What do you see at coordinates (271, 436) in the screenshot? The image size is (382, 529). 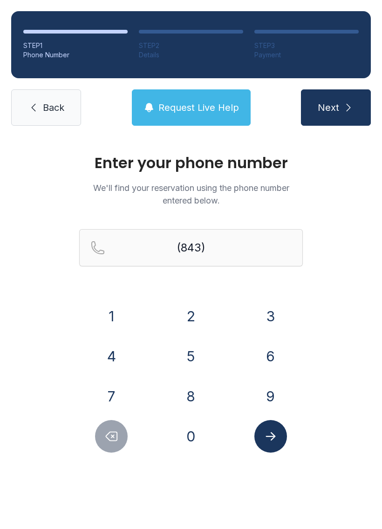 I see `button: Submit lookup form` at bounding box center [271, 436].